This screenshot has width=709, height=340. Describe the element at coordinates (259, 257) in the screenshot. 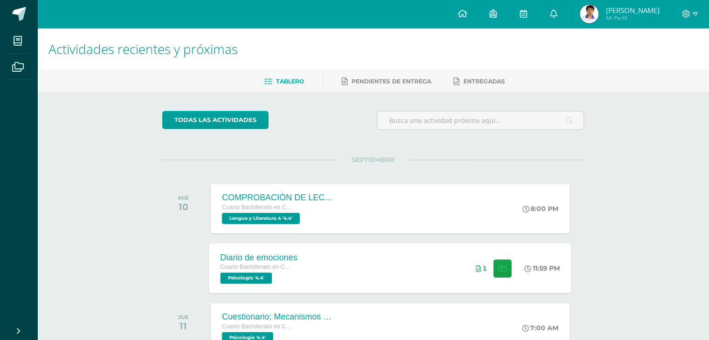

I see `div: Diario de emociones` at that location.